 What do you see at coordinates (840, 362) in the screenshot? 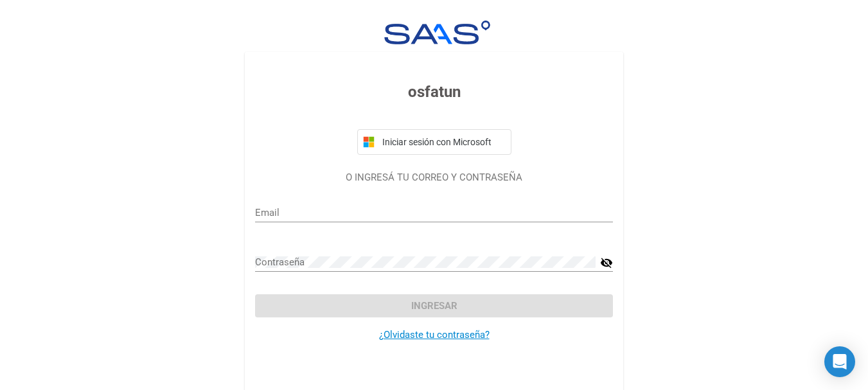
I see `div: Open Intercom Messenger` at bounding box center [840, 362].